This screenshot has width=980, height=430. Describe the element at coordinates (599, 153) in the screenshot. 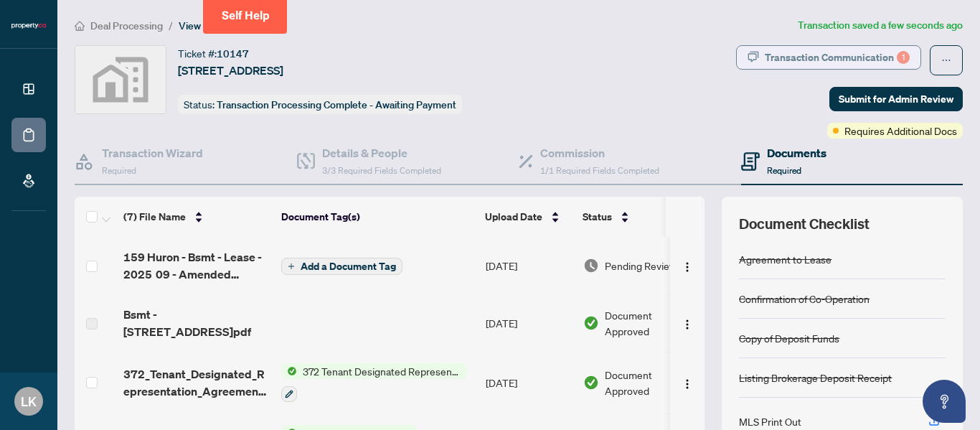

I see `h4: Commission` at that location.